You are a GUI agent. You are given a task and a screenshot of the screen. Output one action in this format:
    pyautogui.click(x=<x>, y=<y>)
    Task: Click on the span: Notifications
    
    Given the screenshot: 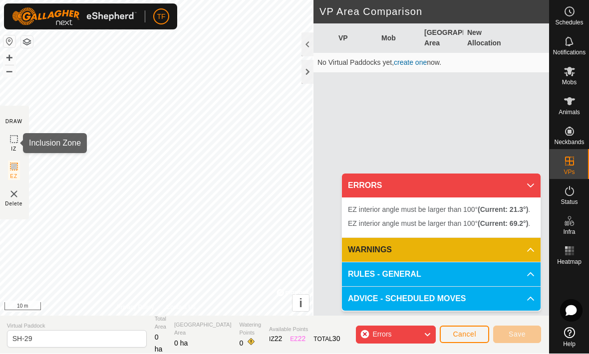 What is the action you would take?
    pyautogui.click(x=569, y=53)
    